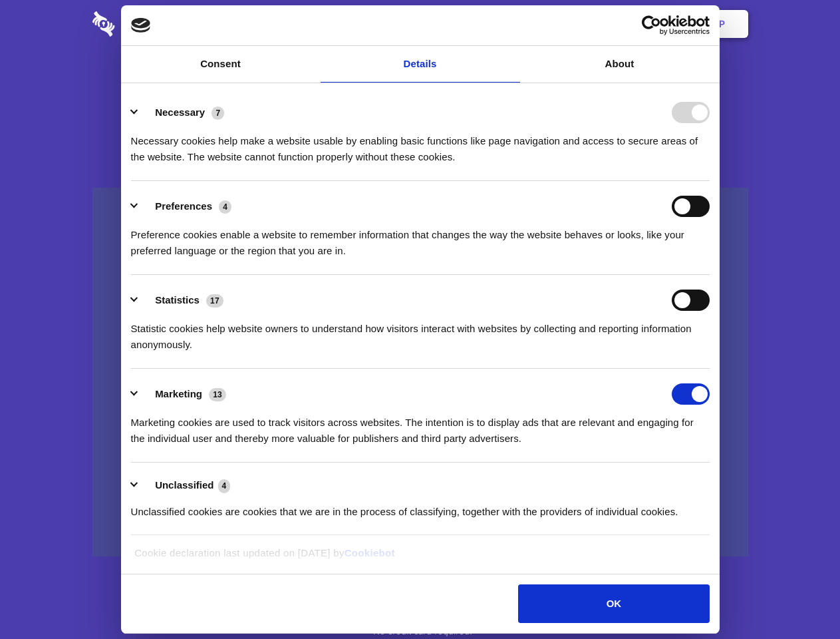 The height and width of the screenshot is (639, 840). I want to click on a: Consent, so click(220, 64).